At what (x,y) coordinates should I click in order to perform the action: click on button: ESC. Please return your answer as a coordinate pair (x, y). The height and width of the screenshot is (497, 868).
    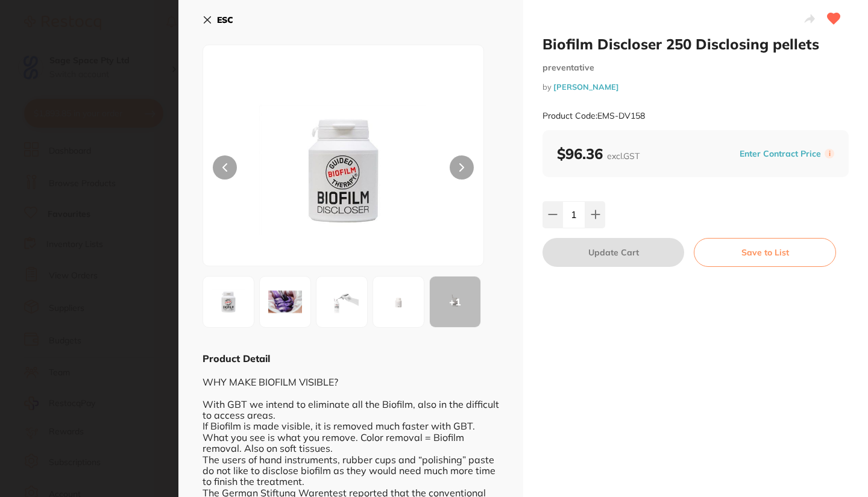
    Looking at the image, I should click on (218, 20).